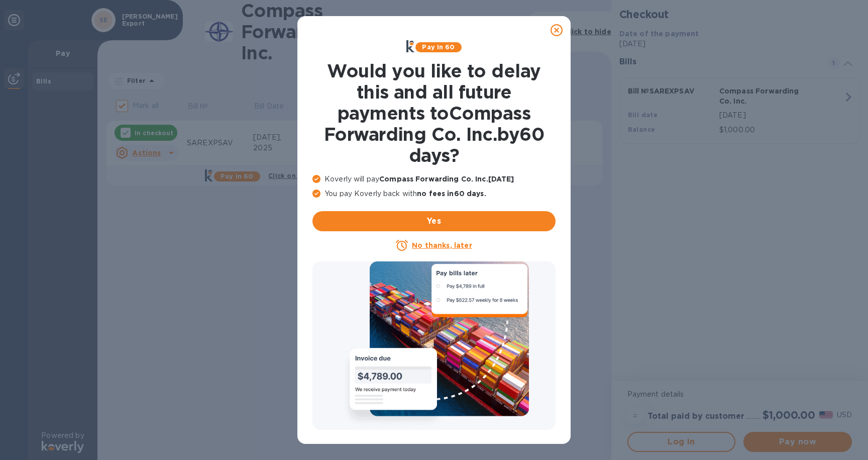  I want to click on h1: Would you like to delay this and all future payments to Compass Forwarding Co. Inc. by 60 days ?, so click(434, 113).